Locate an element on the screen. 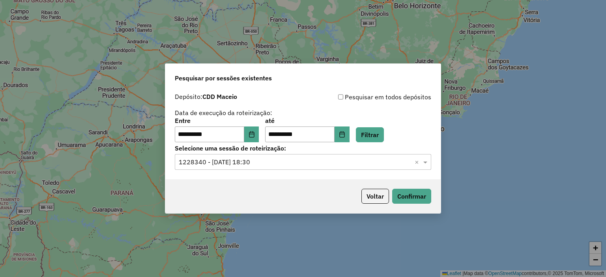  button: Voltar is located at coordinates (375, 196).